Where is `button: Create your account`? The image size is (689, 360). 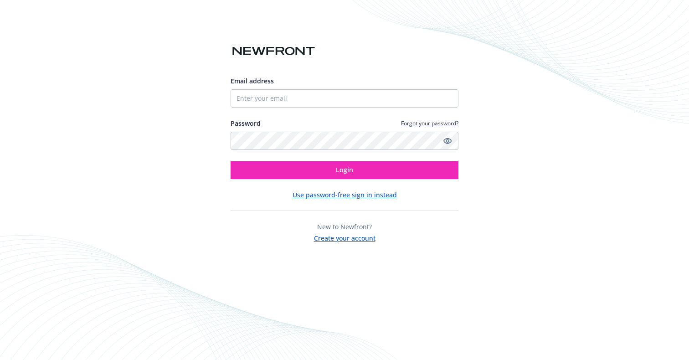 button: Create your account is located at coordinates (345, 237).